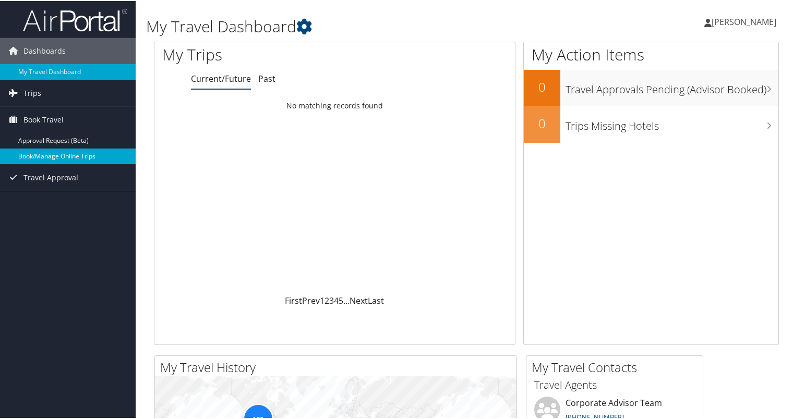  I want to click on a: 4, so click(336, 300).